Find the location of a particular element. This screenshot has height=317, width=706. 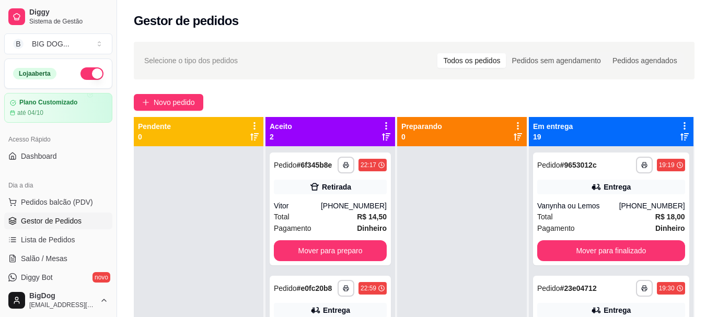

p: Preparando is located at coordinates (422, 126).